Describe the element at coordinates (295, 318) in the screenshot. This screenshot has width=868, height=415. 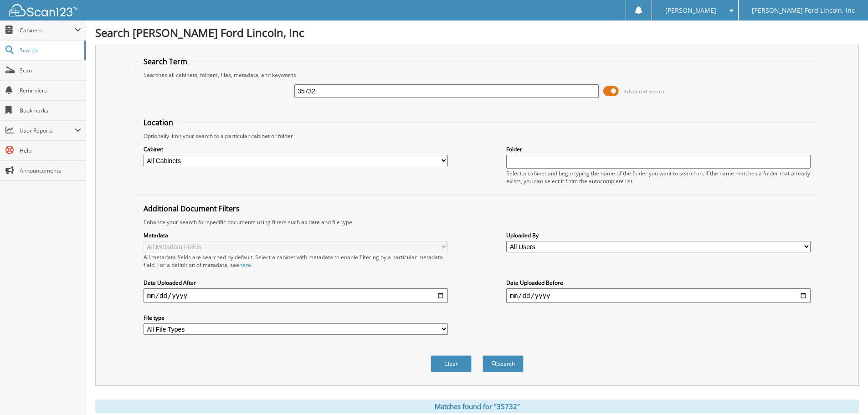
I see `label: File type` at that location.